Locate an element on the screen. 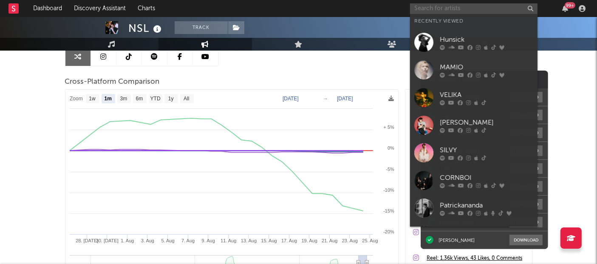  a: CORNBOI is located at coordinates (474, 180).